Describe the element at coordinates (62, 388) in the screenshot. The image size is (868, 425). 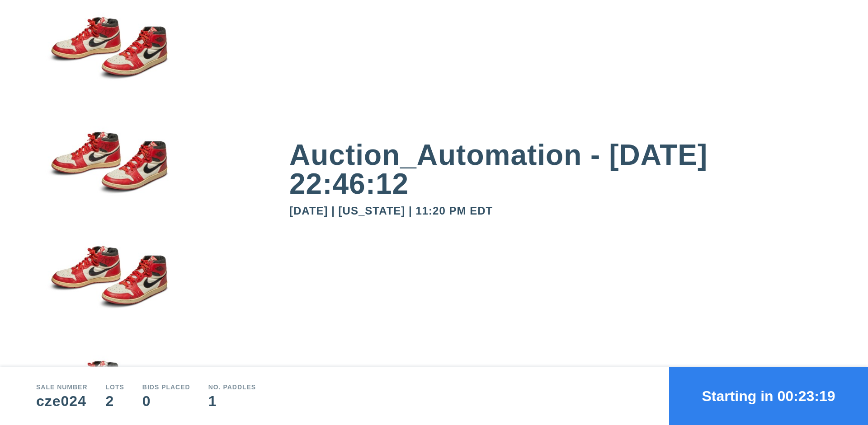
I see `div: Sale number` at that location.